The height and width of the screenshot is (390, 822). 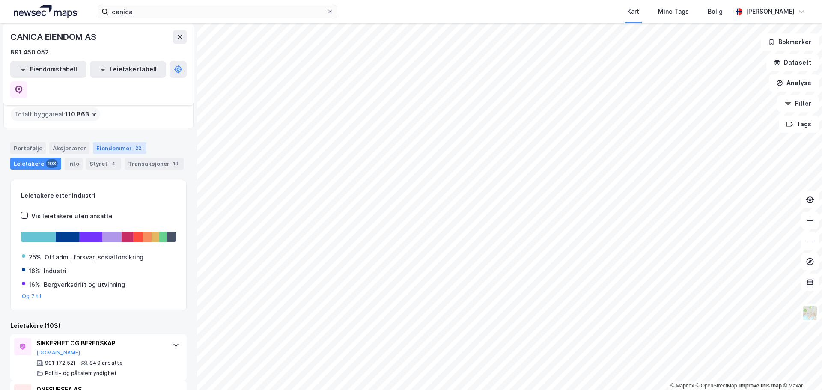 What do you see at coordinates (55, 114) in the screenshot?
I see `div: Totalt byggareal :` at bounding box center [55, 114].